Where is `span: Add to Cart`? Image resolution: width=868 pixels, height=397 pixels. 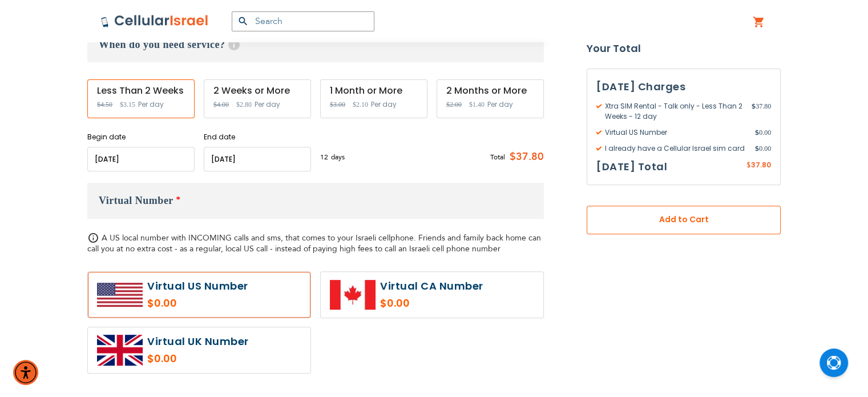 span: Add to Cart is located at coordinates (684, 220).